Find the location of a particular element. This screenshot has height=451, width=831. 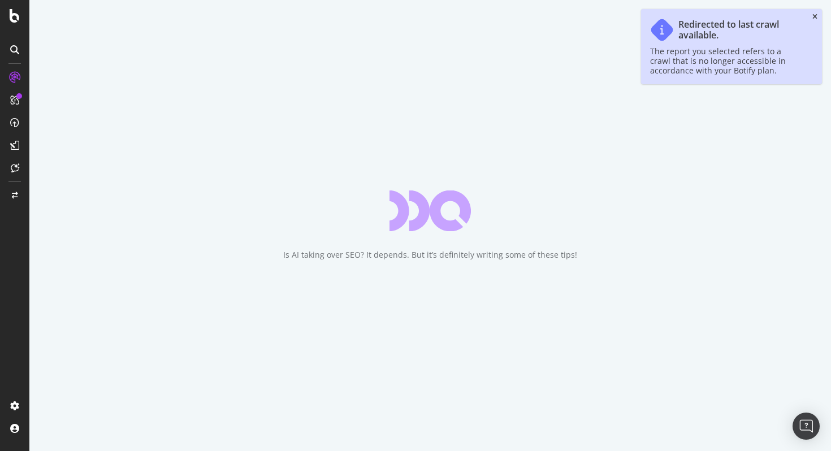

div: animation is located at coordinates (430, 211).